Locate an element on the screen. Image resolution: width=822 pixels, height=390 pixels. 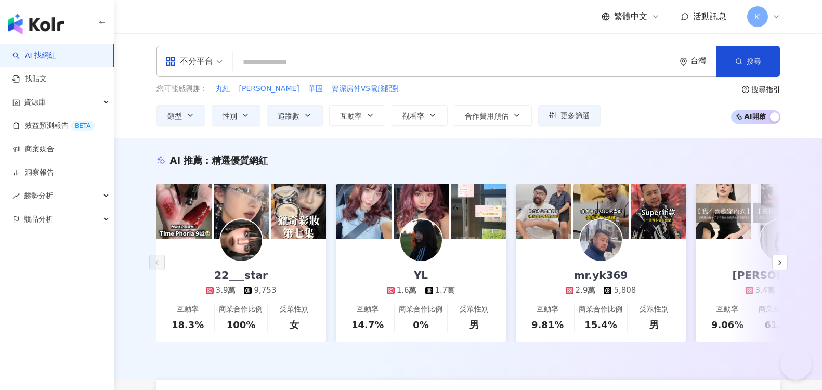
div: 9,753 is located at coordinates (265, 290).